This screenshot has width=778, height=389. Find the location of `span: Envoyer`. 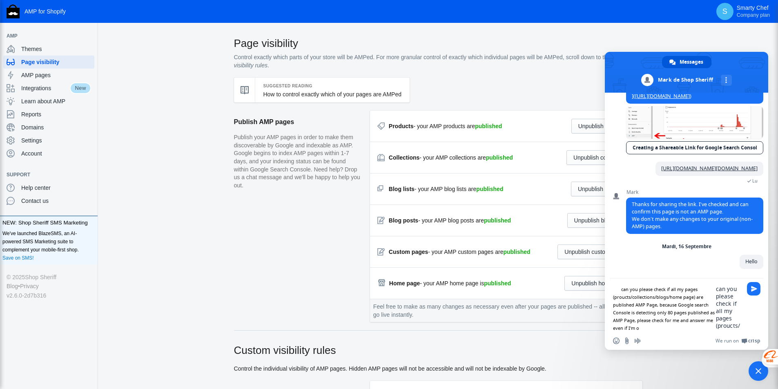

span: Envoyer is located at coordinates (753, 289).